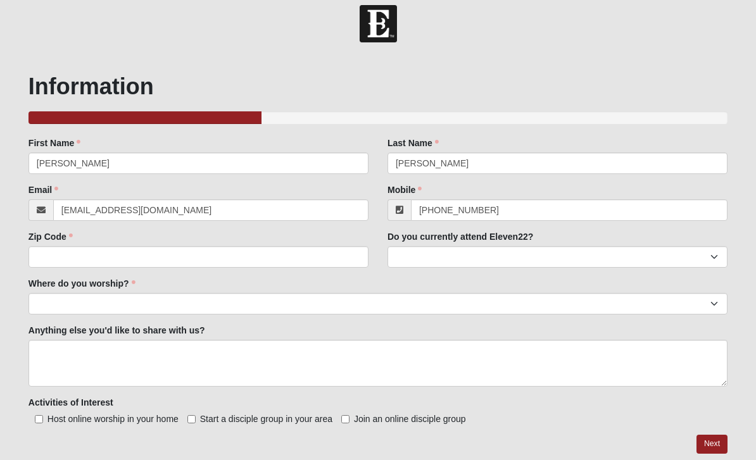  I want to click on input: Host online worship in your home, so click(39, 419).